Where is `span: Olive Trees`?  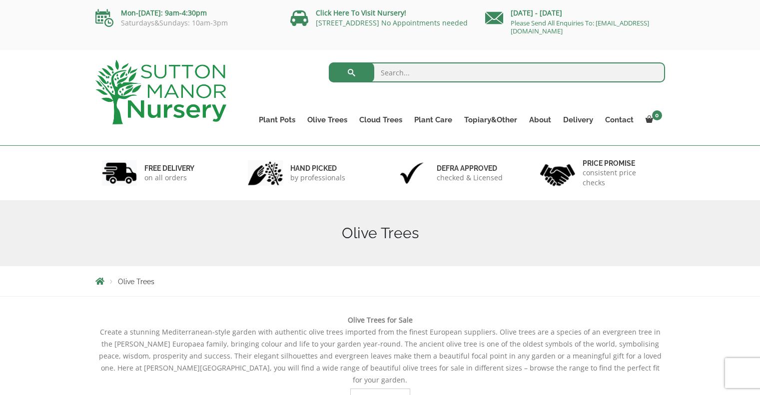 span: Olive Trees is located at coordinates (136, 282).